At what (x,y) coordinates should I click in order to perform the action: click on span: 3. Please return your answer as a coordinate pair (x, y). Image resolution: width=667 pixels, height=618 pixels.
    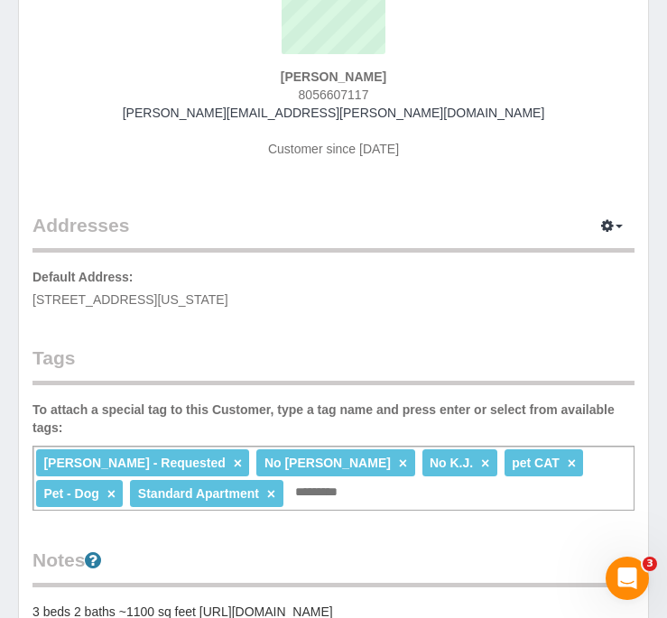
    Looking at the image, I should click on (649, 564).